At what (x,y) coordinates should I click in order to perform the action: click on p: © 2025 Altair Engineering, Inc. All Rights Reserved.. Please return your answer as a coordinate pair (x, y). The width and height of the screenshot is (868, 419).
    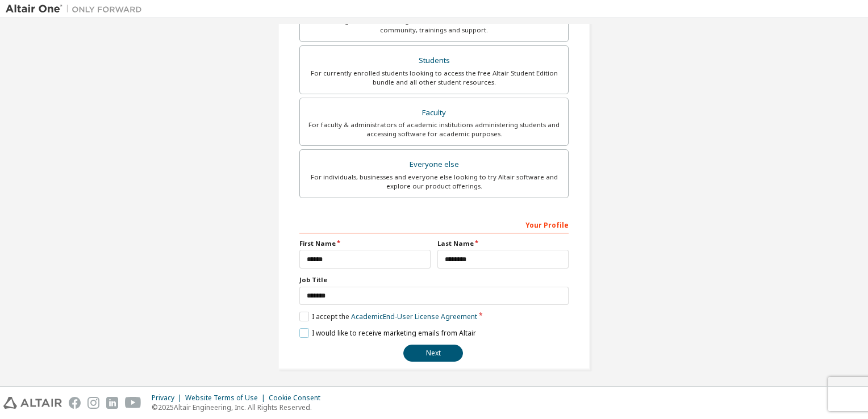
    Looking at the image, I should click on (239, 407).